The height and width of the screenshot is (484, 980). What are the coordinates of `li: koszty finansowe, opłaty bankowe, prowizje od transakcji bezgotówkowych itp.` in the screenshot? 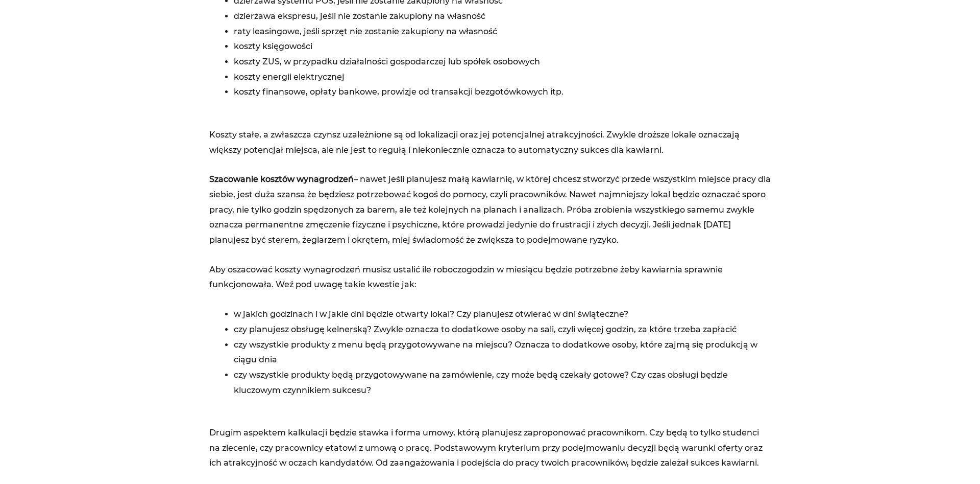 It's located at (502, 92).